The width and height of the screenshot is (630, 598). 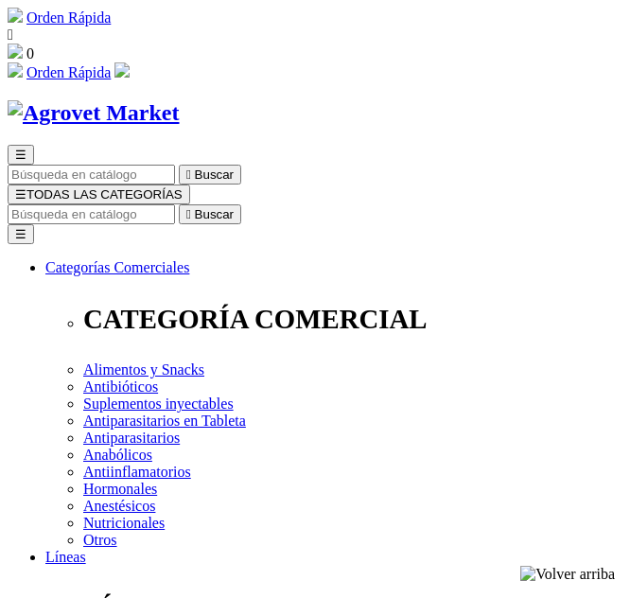 I want to click on span: Nutricionales, so click(x=124, y=522).